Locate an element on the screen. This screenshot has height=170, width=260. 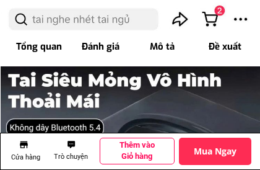
h1: Cửa hàng is located at coordinates (25, 157).